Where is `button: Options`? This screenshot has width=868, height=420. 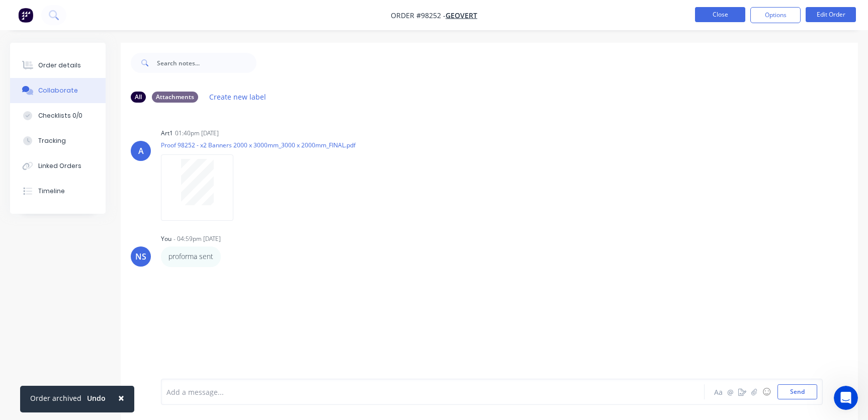
button: Options is located at coordinates (776, 15).